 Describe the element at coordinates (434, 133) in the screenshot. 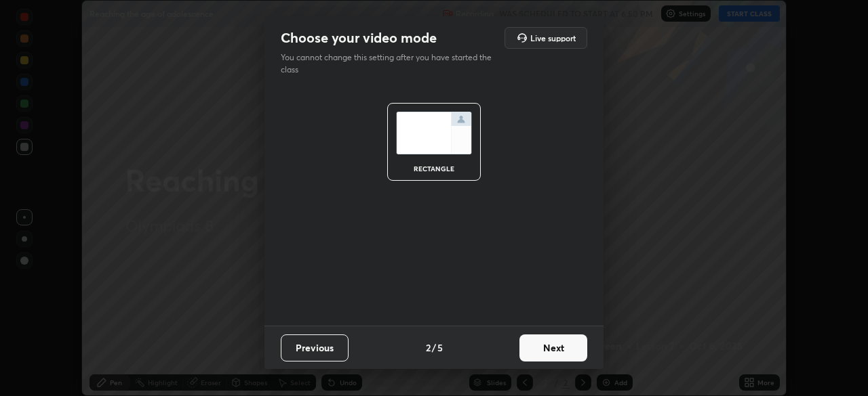

I see `img: normalScreenIcon.ae25ed63.svg` at that location.